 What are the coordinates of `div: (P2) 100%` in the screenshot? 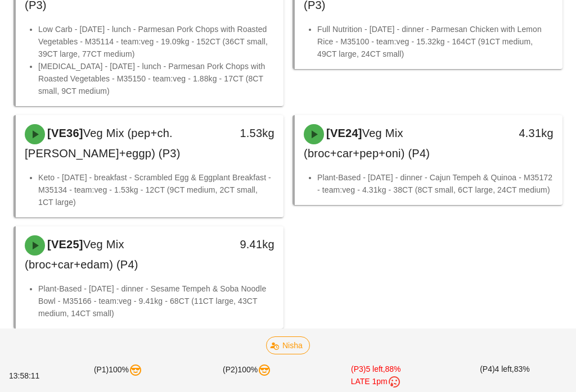 It's located at (247, 376).